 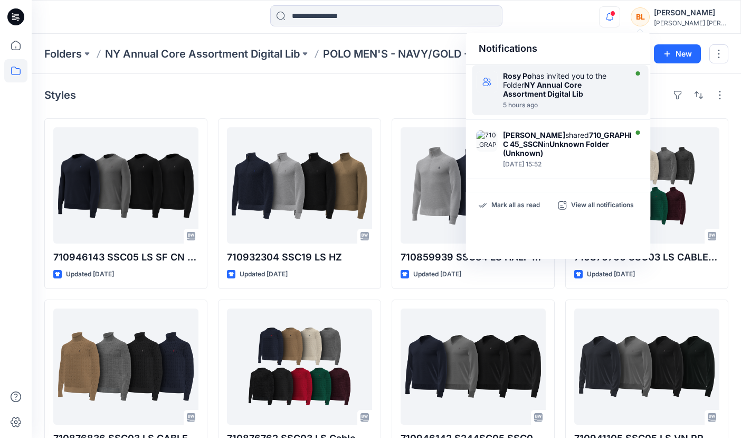 What do you see at coordinates (568, 144) in the screenshot?
I see `div: shared in` at bounding box center [568, 144].